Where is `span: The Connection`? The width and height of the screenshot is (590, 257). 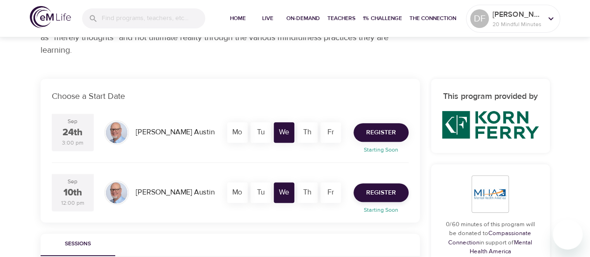 span: The Connection is located at coordinates (433, 18).